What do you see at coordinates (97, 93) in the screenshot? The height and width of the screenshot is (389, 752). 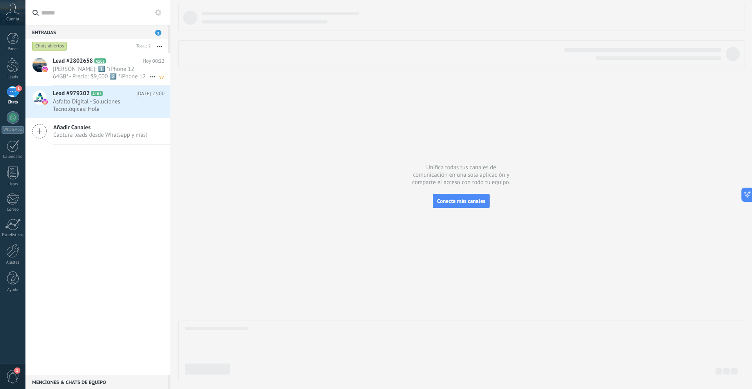 I see `span: A101` at bounding box center [97, 93].